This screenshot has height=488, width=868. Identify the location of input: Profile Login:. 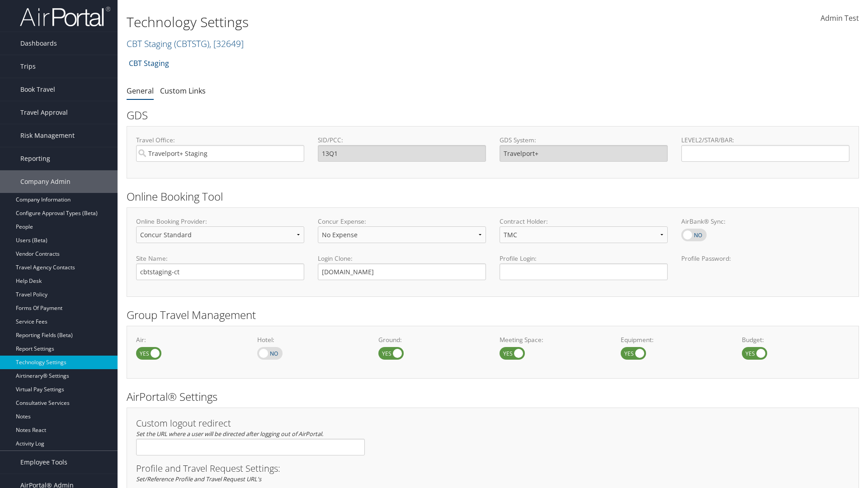
(584, 272).